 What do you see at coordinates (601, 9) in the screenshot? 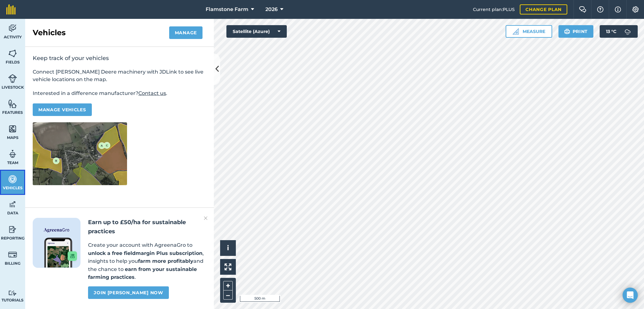
I see `img: A question mark icon` at bounding box center [601, 9].